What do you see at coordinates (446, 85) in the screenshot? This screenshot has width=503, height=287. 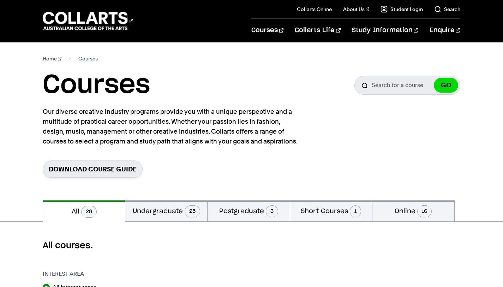 I see `button: GO` at bounding box center [446, 85].